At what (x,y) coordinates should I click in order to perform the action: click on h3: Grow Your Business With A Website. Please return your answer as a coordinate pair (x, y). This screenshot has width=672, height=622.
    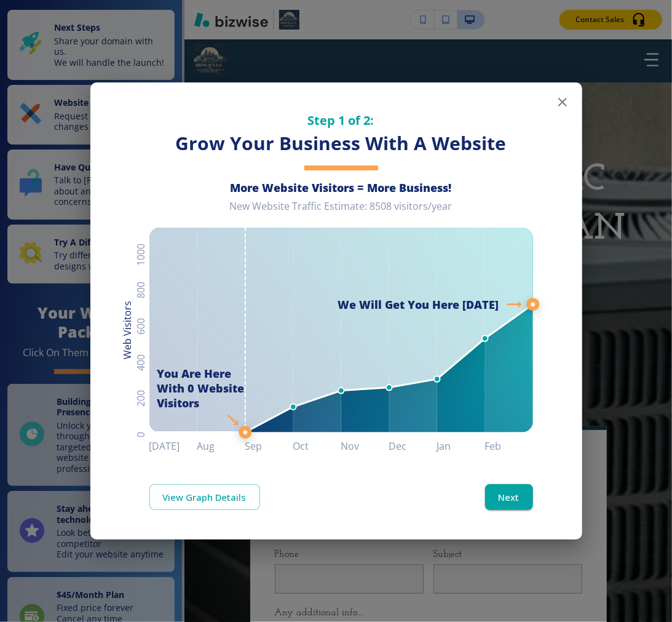
    Looking at the image, I should click on (341, 144).